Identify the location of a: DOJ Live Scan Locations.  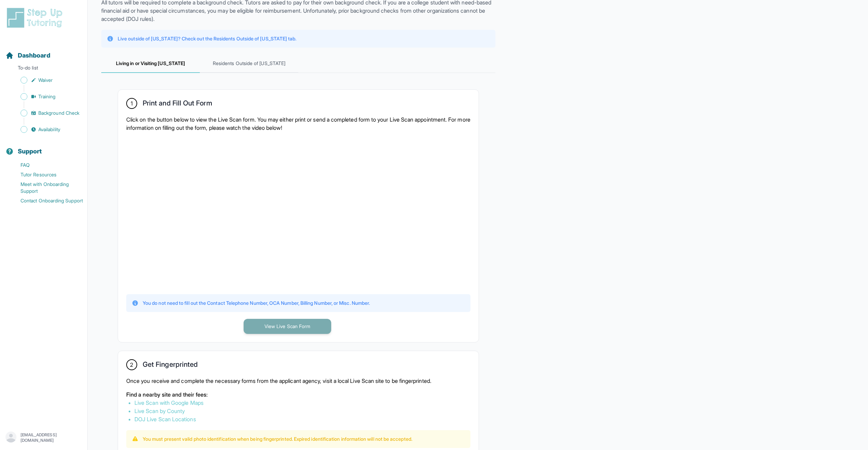
(165, 419).